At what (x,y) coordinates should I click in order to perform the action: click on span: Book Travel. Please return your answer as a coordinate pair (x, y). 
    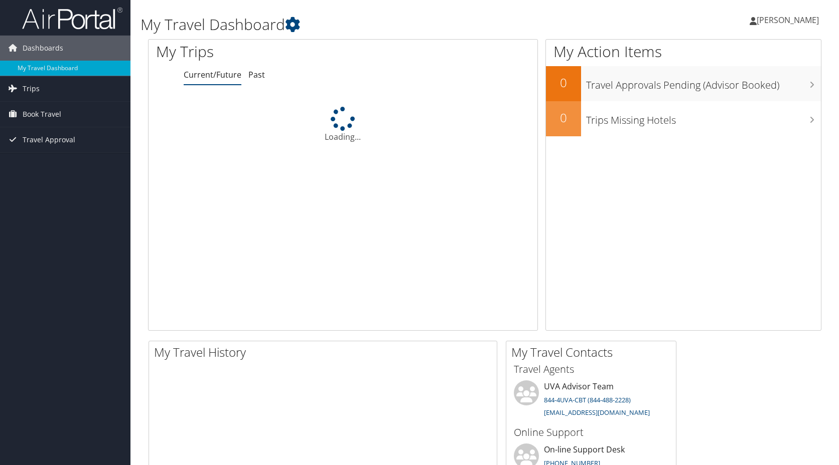
    Looking at the image, I should click on (42, 114).